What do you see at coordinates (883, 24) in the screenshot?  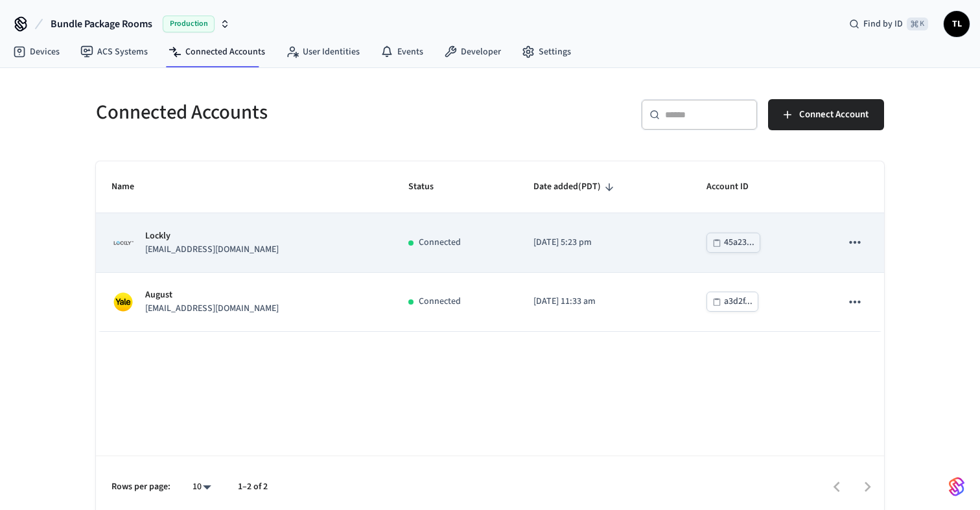 I see `span: Find by ID` at bounding box center [883, 24].